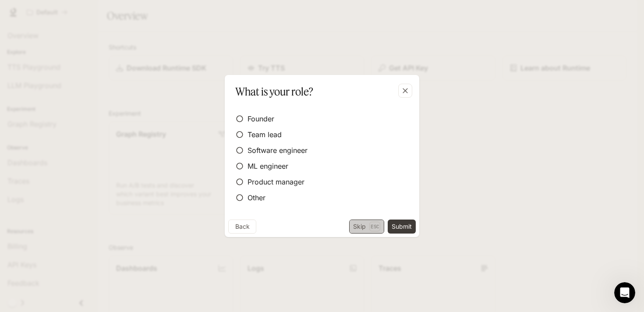 The height and width of the screenshot is (312, 644). What do you see at coordinates (276, 182) in the screenshot?
I see `span: Product manager` at bounding box center [276, 182].